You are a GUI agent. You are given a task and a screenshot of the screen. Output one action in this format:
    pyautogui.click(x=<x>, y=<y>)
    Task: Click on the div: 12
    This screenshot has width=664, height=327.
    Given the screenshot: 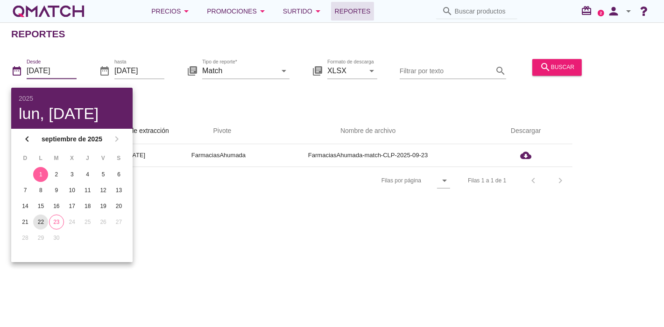 What is the action you would take?
    pyautogui.click(x=103, y=190)
    